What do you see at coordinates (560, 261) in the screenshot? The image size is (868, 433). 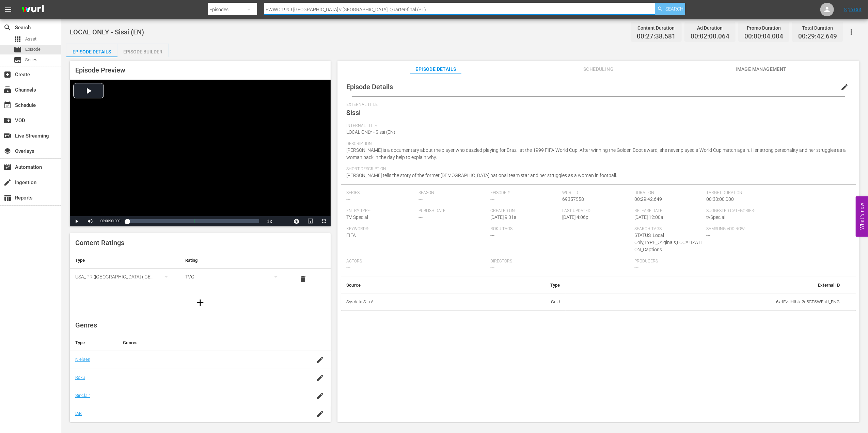 I see `span: Directors` at bounding box center [560, 261].